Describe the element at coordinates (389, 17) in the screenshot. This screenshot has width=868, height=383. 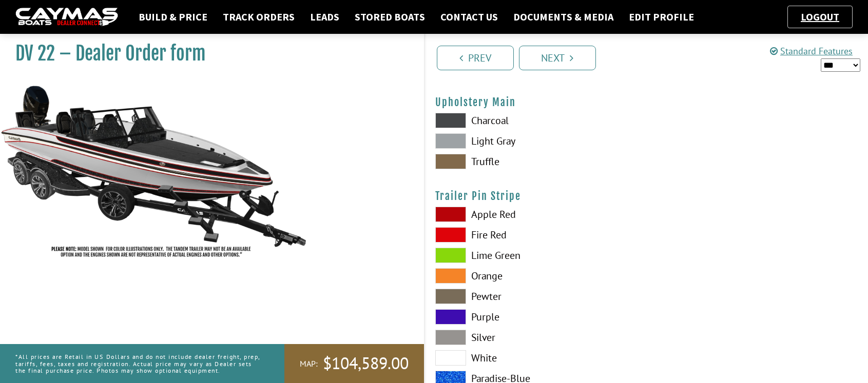
I see `a: Stored Boats` at that location.